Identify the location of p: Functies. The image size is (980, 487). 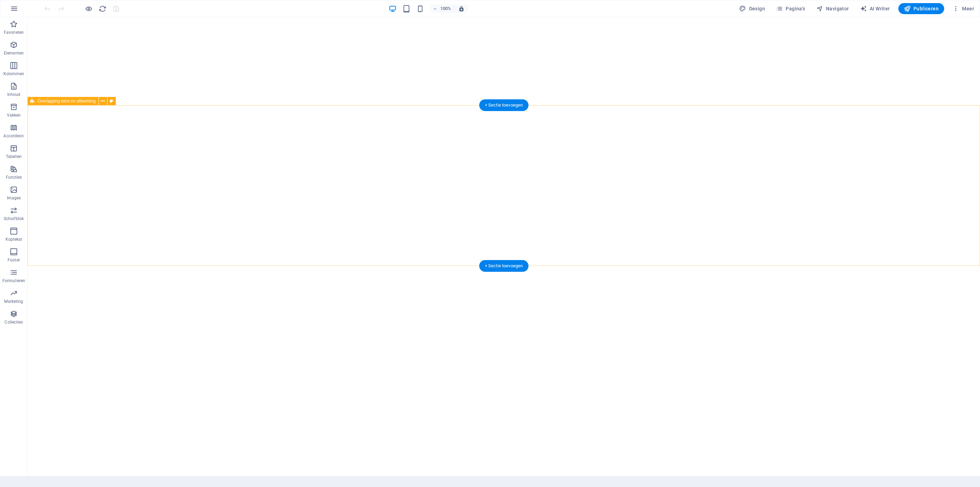
(13, 178).